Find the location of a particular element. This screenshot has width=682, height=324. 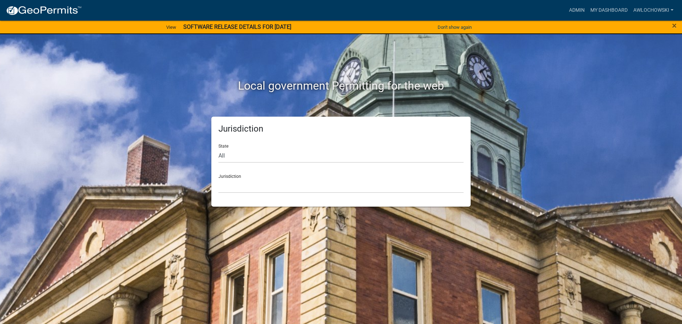

h2: Local government Permitting for the web is located at coordinates (341, 86).